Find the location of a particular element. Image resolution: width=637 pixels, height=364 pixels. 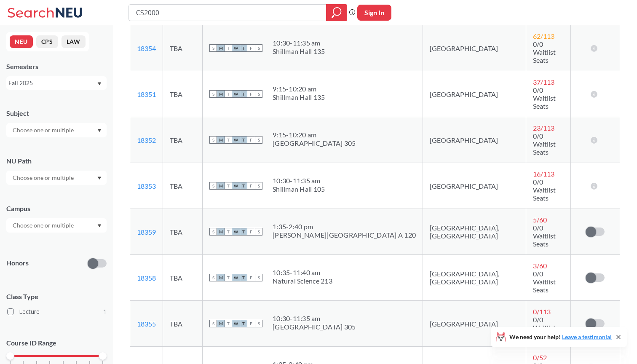

div: Fall 2025Dropdown arrow is located at coordinates (56, 83).